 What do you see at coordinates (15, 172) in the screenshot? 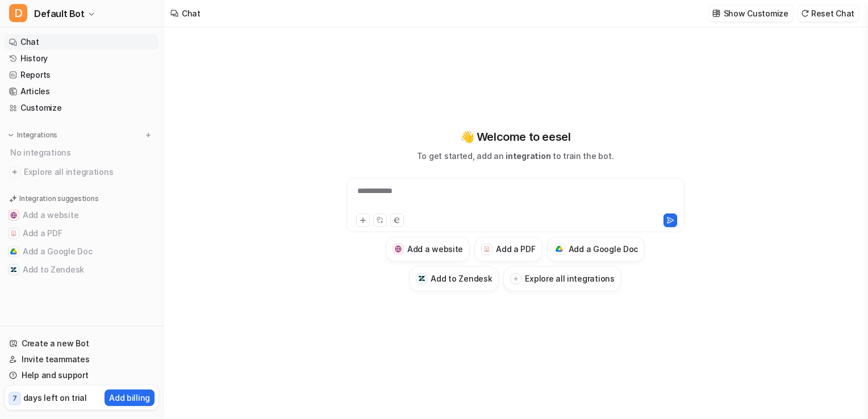
I see `img: explore all integrations` at bounding box center [15, 172].